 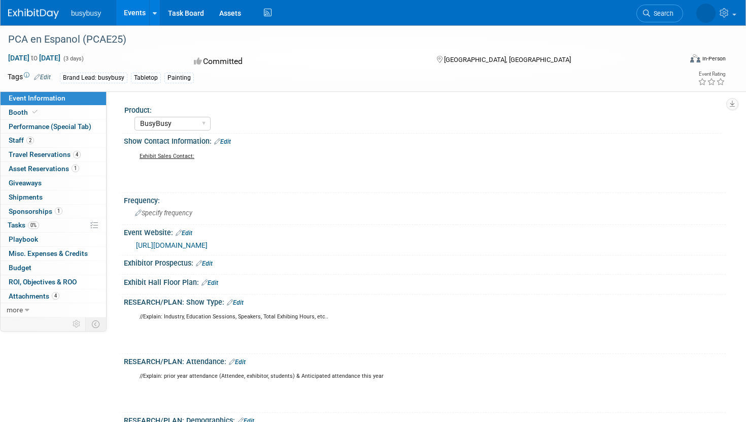 I want to click on i: Booth reservation complete, so click(x=35, y=112).